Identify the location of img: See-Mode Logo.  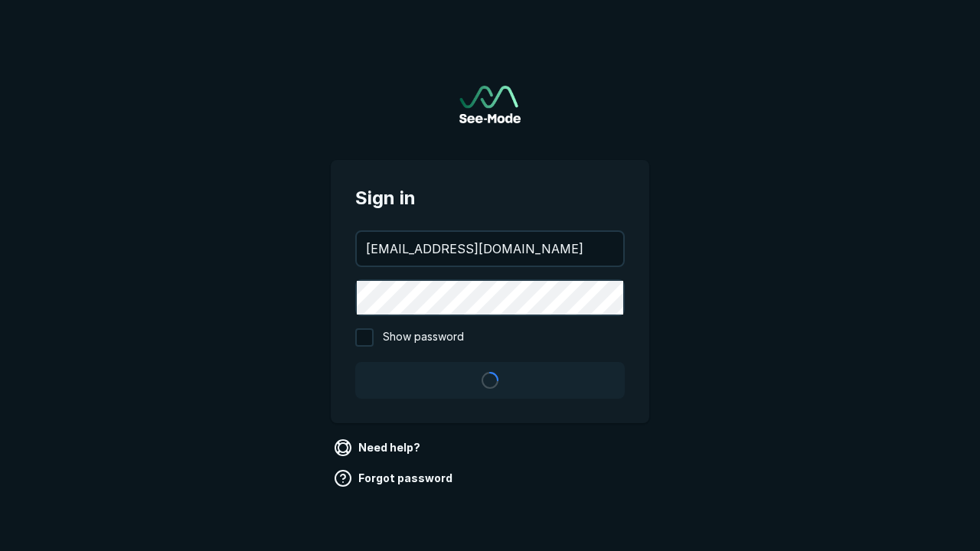
(490, 104).